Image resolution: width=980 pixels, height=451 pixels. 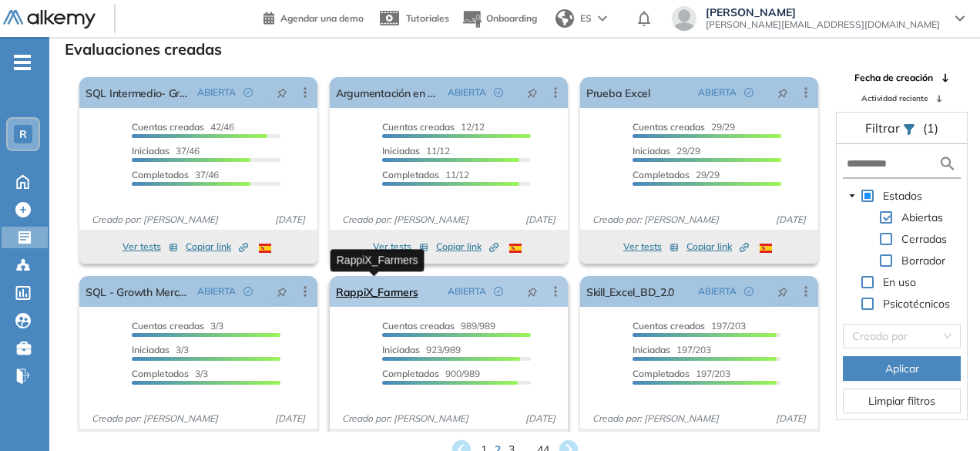 I want to click on span: Cerradas, so click(x=924, y=239).